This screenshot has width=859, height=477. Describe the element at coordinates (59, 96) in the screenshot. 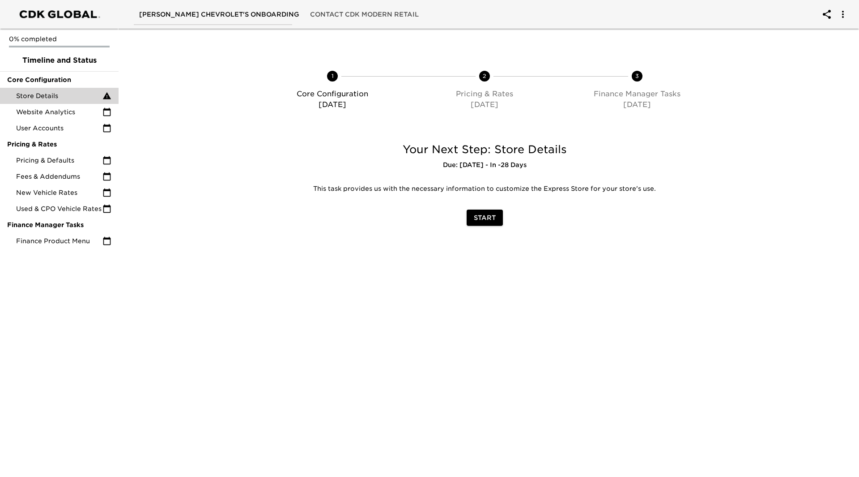

I see `span: Store Details` at that location.